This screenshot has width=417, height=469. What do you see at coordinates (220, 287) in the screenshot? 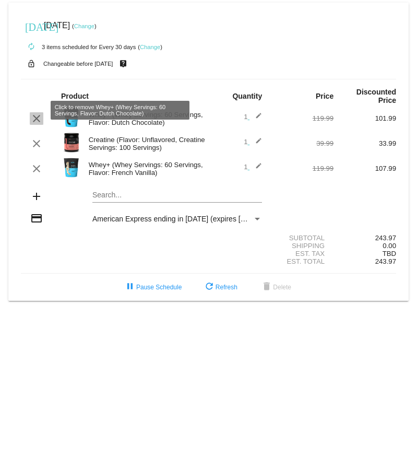
I see `button: Refresh` at bounding box center [220, 287].